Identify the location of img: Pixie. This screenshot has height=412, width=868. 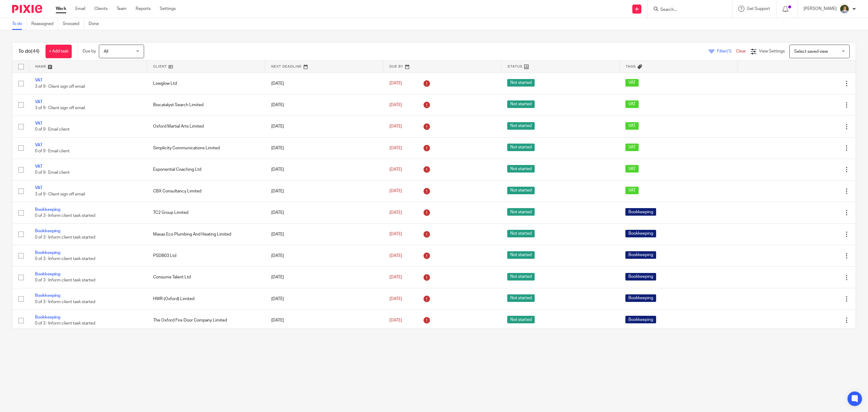
(27, 8).